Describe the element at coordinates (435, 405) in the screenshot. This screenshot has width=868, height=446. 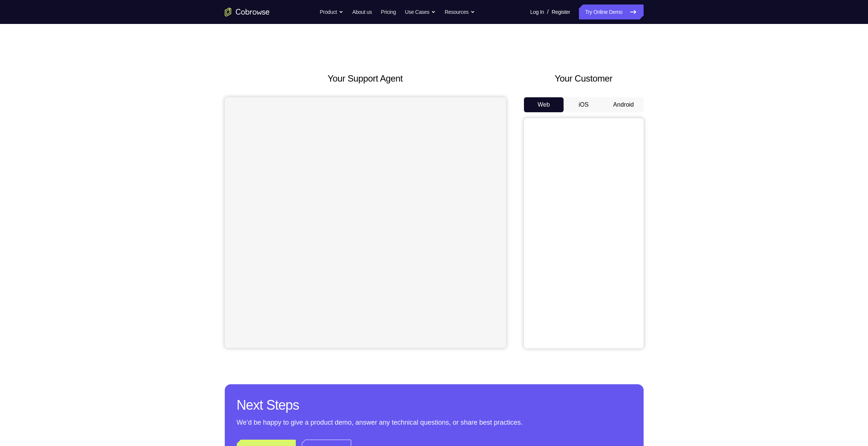
I see `h2: Next Steps` at that location.